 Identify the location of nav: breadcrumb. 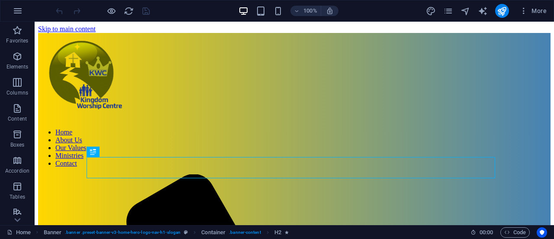
(166, 232).